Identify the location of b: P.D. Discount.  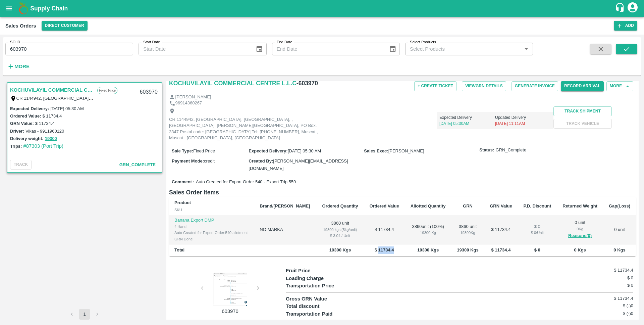
(537, 206).